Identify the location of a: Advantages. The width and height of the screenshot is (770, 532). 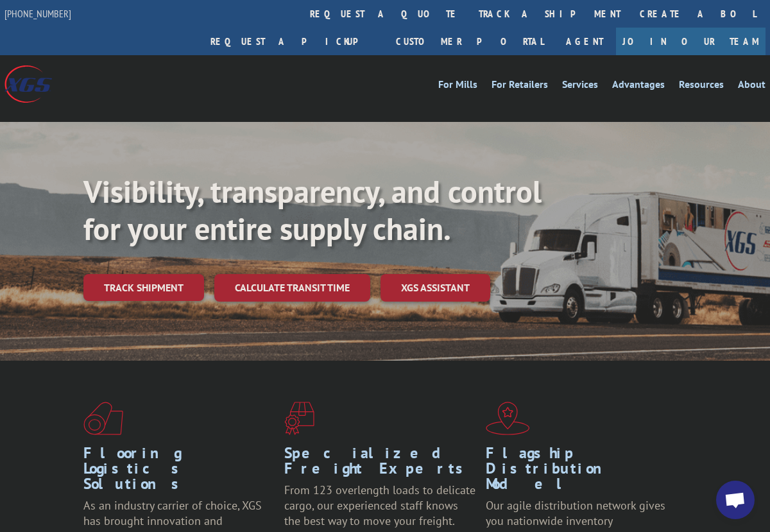
(639, 87).